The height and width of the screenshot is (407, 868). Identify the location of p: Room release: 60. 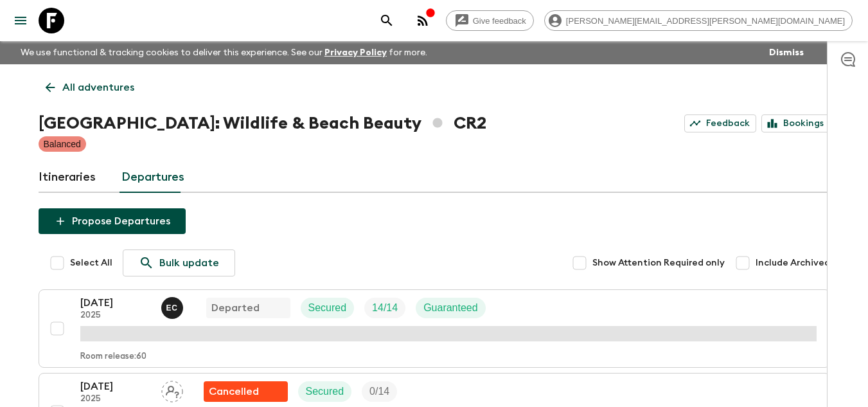
(113, 356).